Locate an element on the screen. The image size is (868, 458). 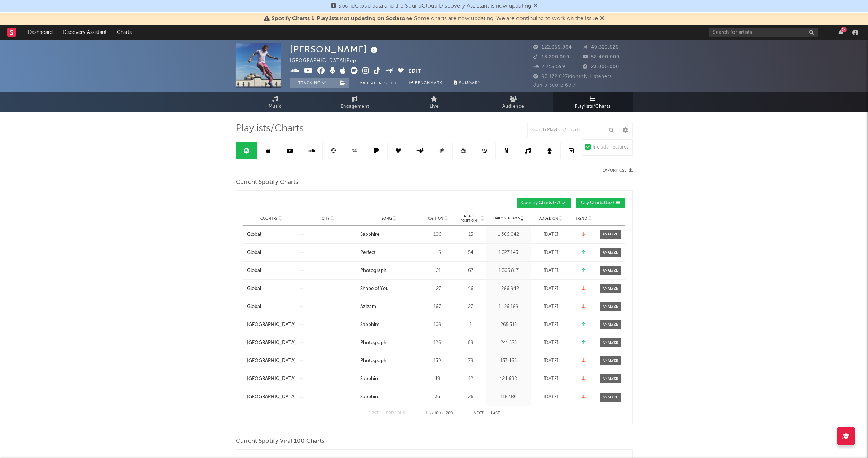
div: 49 is located at coordinates (437, 379).